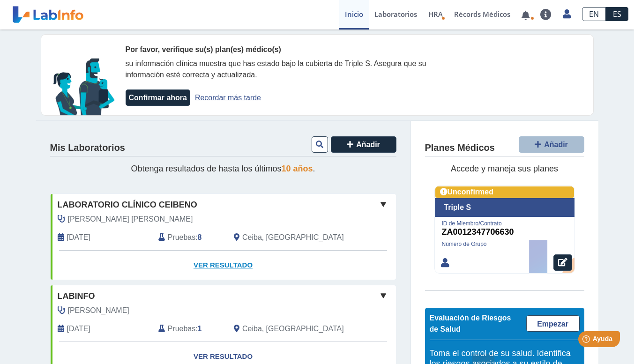 Image resolution: width=634 pixels, height=364 pixels. I want to click on span: HRA, so click(435, 14).